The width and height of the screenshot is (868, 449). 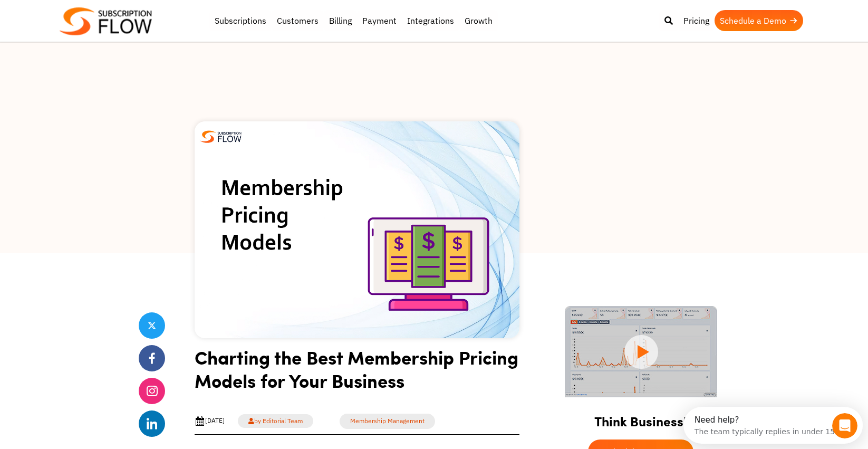 I want to click on a: Pricing, so click(x=696, y=21).